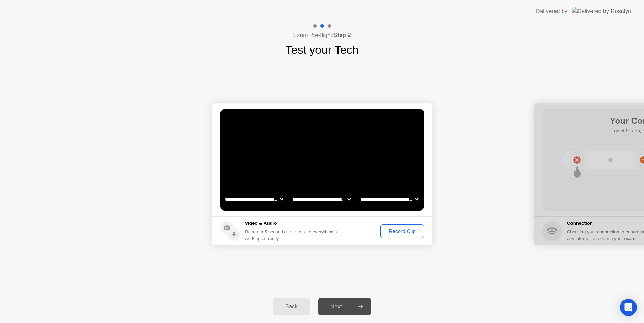 The width and height of the screenshot is (644, 323). I want to click on button: Back, so click(291, 307).